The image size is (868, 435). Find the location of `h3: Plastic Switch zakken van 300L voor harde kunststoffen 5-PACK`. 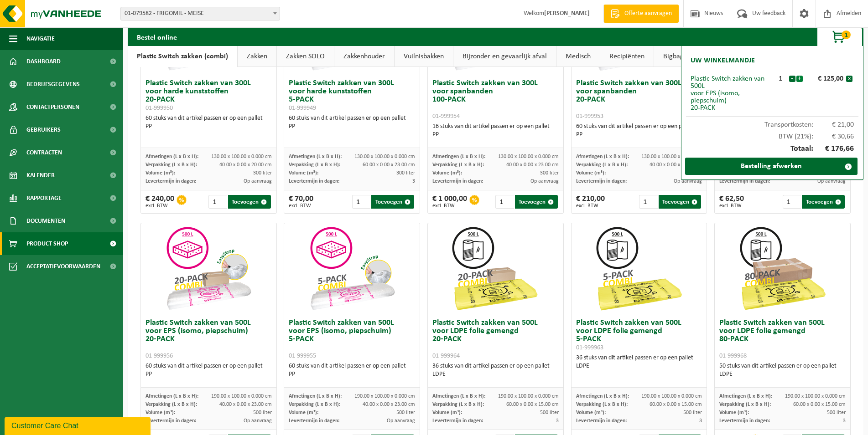

h3: Plastic Switch zakken van 300L voor harde kunststoffen 5-PACK is located at coordinates (352, 96).